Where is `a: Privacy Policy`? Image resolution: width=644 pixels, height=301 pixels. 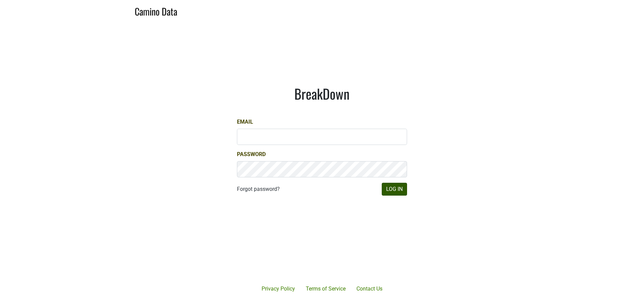 a: Privacy Policy is located at coordinates (278, 289).